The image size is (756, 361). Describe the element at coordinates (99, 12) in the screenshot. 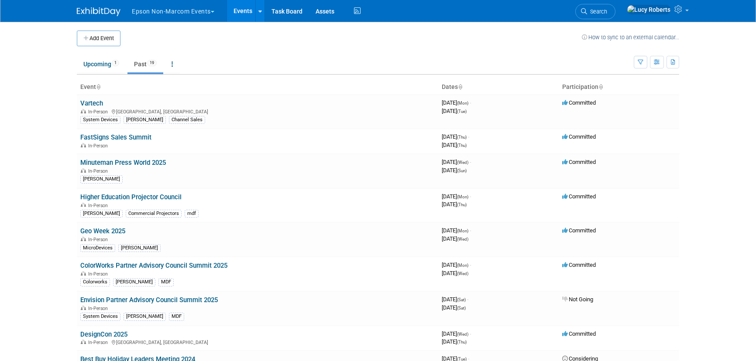

I see `img: ExhibitDay` at that location.